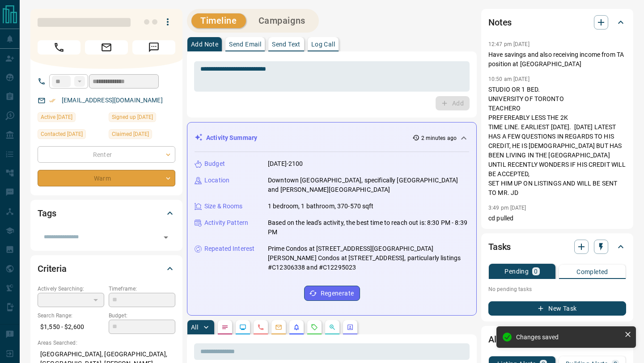 The image size is (644, 363). I want to click on button: Open, so click(166, 238).